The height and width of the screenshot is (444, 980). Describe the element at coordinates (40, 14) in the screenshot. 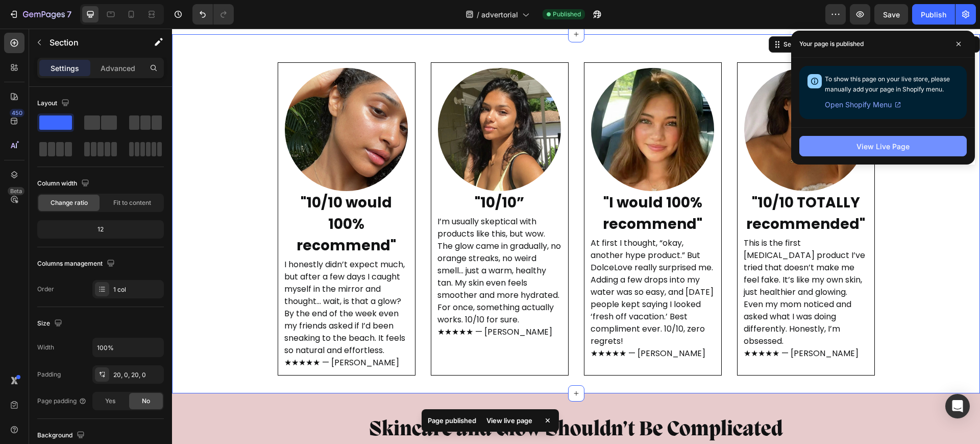

I see `button: 7` at that location.